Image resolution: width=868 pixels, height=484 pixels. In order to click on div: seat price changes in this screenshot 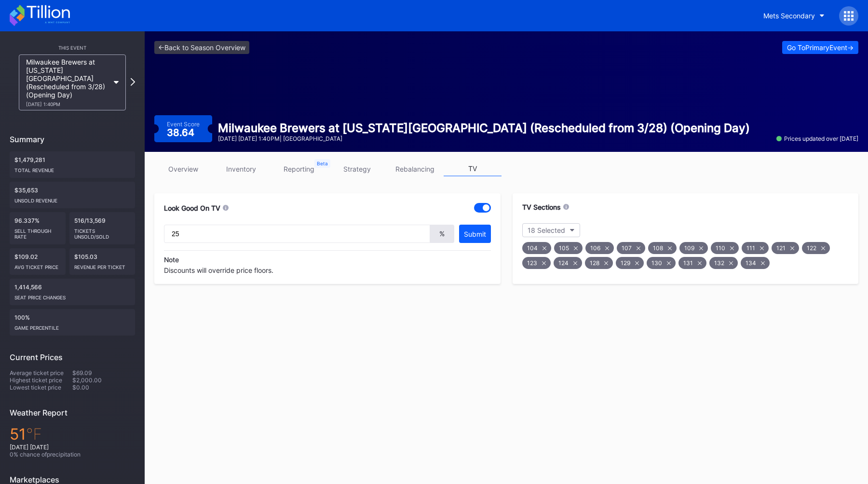, I will do `click(72, 295)`.